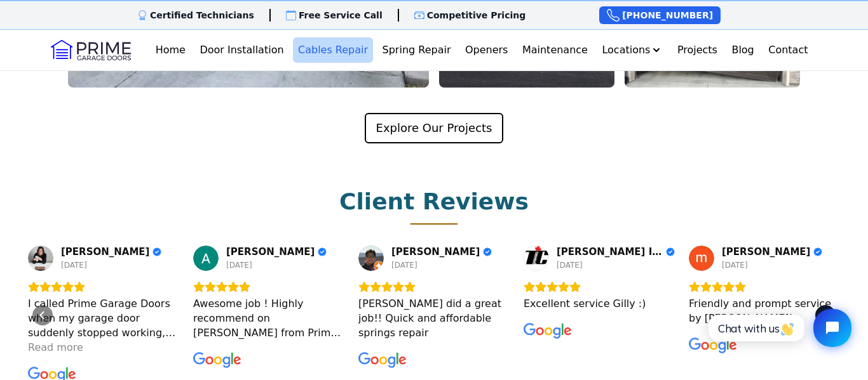 This screenshot has width=868, height=380. Describe the element at coordinates (170, 50) in the screenshot. I see `a: Home` at that location.